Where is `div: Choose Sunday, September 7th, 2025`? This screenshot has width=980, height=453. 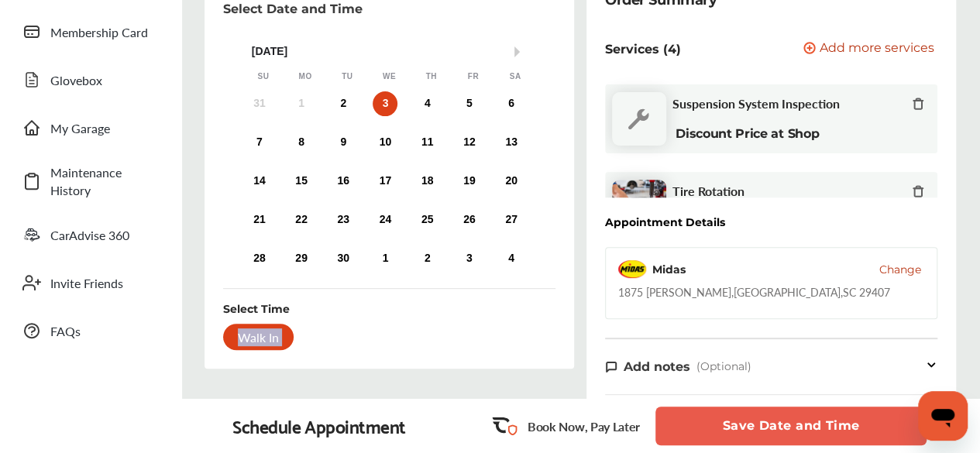
div: Choose Sunday, September 7th, 2025 is located at coordinates (259, 143).